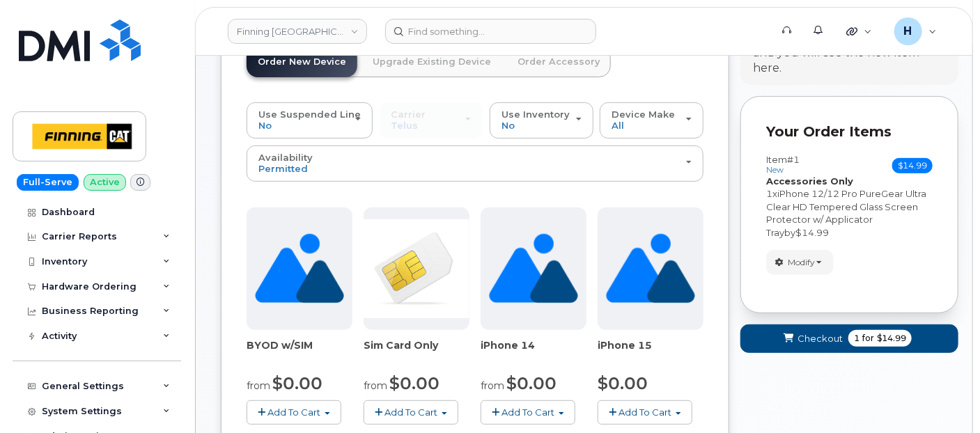 Image resolution: width=980 pixels, height=433 pixels. I want to click on span: Use Suspended Line, so click(309, 114).